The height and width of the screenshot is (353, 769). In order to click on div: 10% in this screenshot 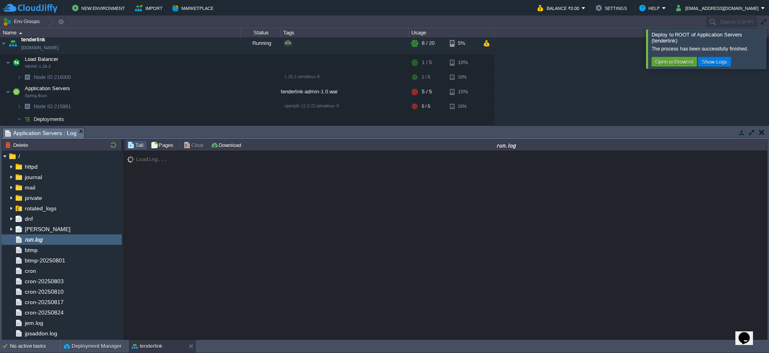, I will do `click(463, 63)`.